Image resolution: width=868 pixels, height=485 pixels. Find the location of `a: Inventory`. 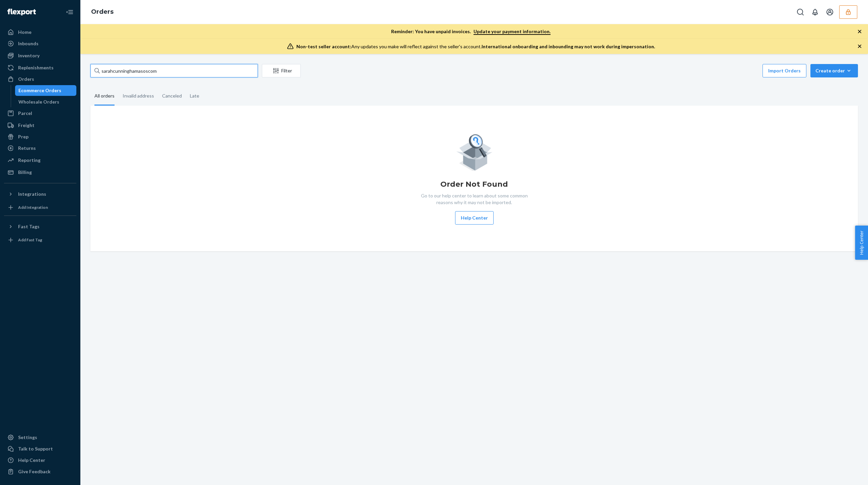

a: Inventory is located at coordinates (40, 56).